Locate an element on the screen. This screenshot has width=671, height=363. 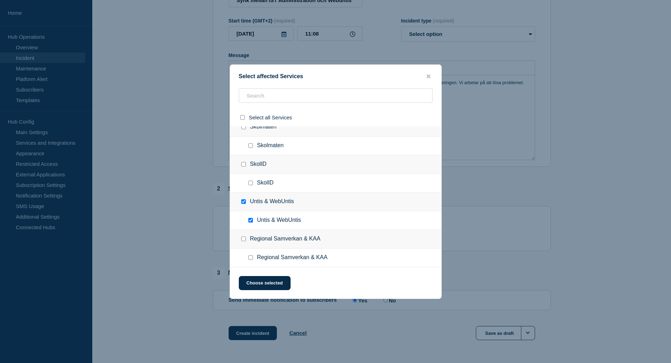
div: SkolID is located at coordinates (336, 165).